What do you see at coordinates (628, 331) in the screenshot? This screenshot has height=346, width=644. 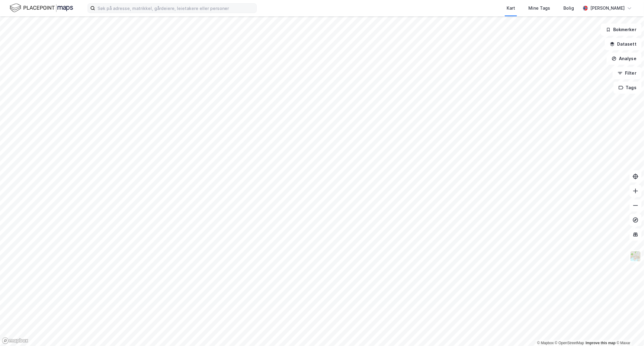 I see `div: Kontrollprogram for chat` at bounding box center [628, 331].